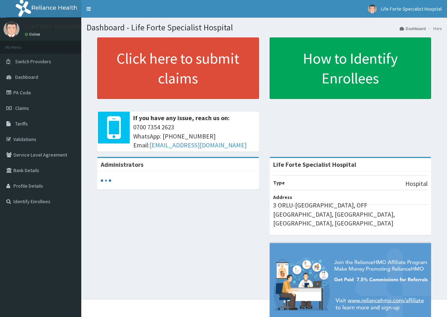 The width and height of the screenshot is (447, 317). I want to click on a: How to Identify Enrollees, so click(350, 68).